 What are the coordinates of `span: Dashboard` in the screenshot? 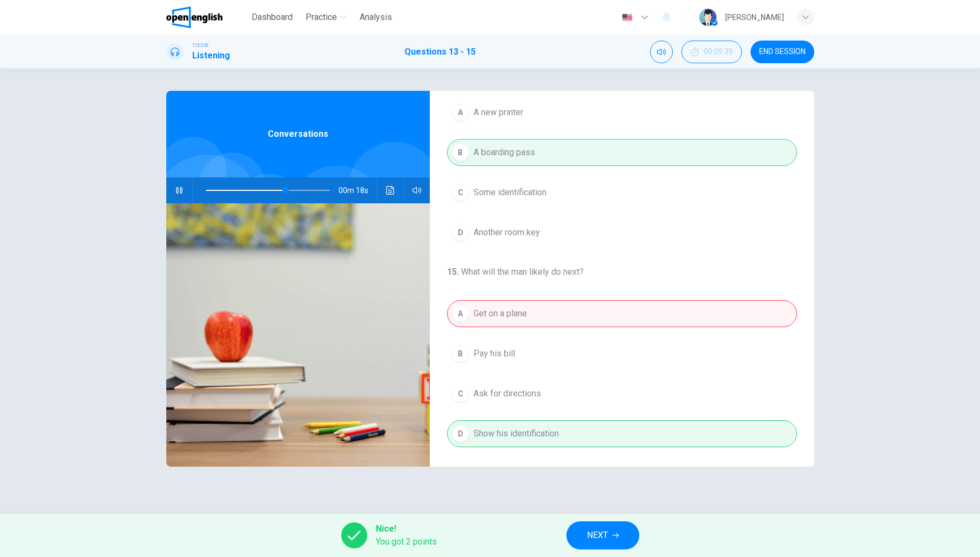 It's located at (272, 17).